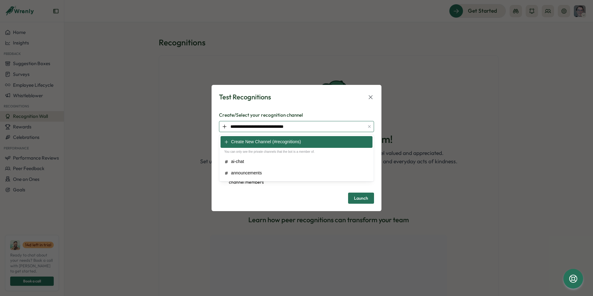 The width and height of the screenshot is (593, 296). I want to click on div: ai-chat, so click(238, 162).